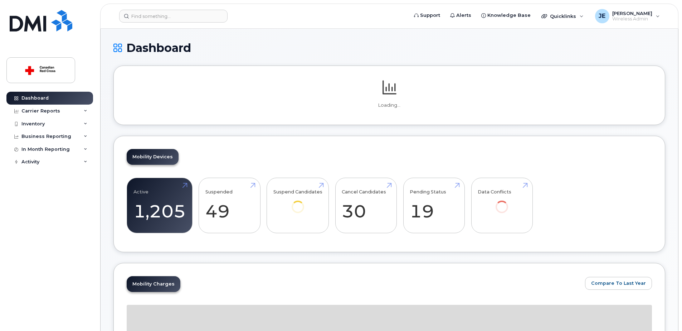  Describe the element at coordinates (366, 205) in the screenshot. I see `a: Cancel Candidates 30` at that location.